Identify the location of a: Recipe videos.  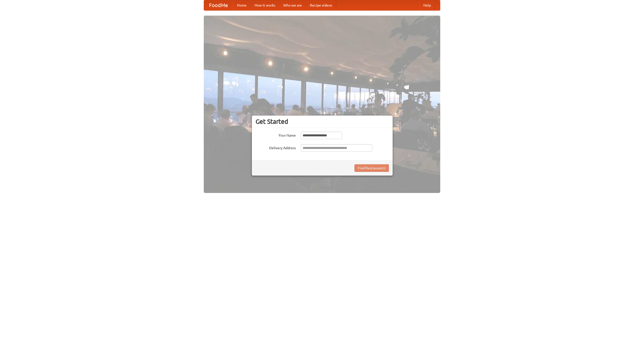
(321, 5).